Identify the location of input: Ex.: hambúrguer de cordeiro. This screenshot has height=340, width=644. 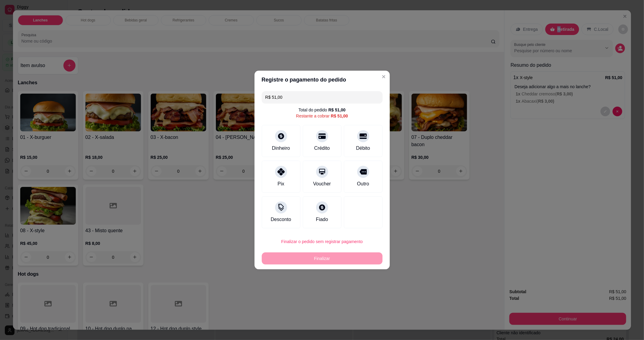
(322, 97).